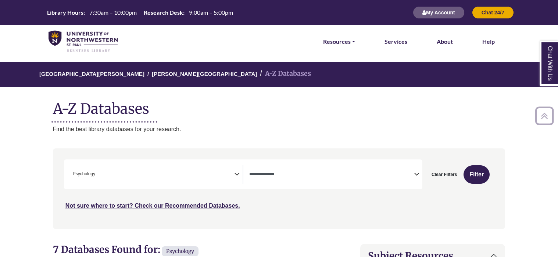  Describe the element at coordinates (284, 74) in the screenshot. I see `li: A-Z Databases` at that location.